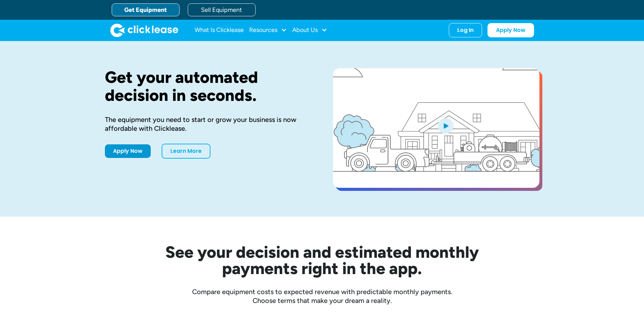  I want to click on div: Log In, so click(465, 30).